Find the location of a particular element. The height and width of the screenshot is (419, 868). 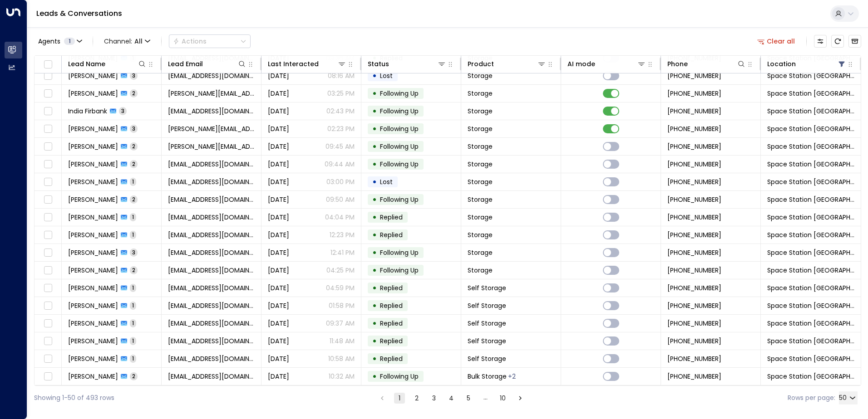

span: May 28, 2025 is located at coordinates (278, 306).